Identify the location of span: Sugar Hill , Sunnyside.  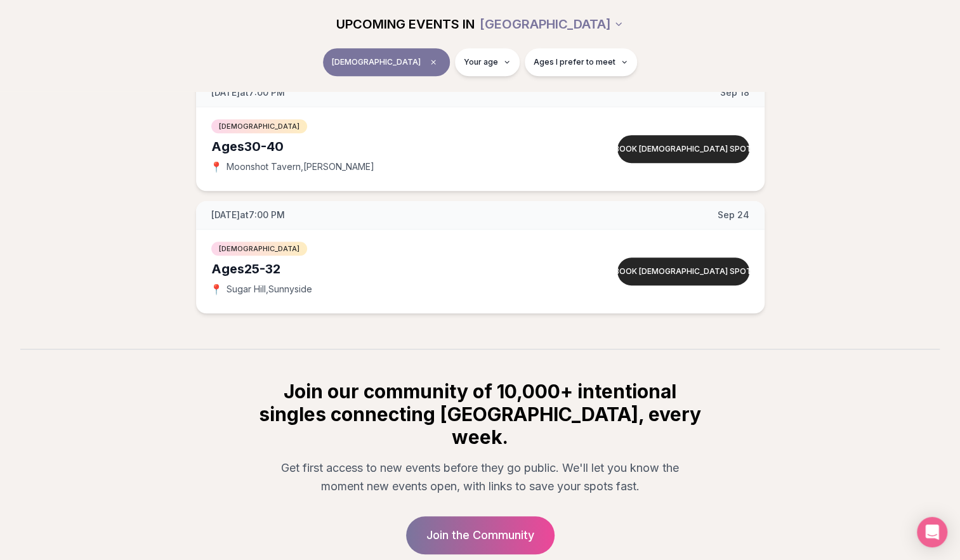
(269, 289).